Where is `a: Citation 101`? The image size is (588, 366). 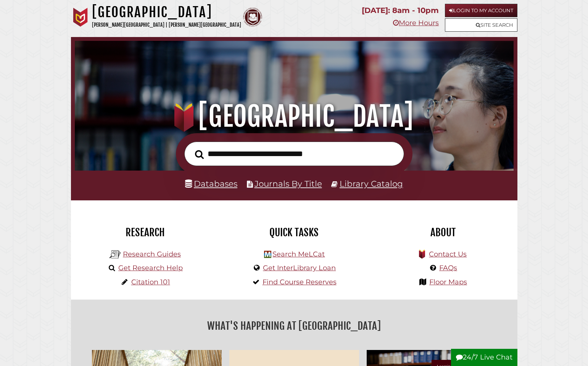
a: Citation 101 is located at coordinates (150, 282).